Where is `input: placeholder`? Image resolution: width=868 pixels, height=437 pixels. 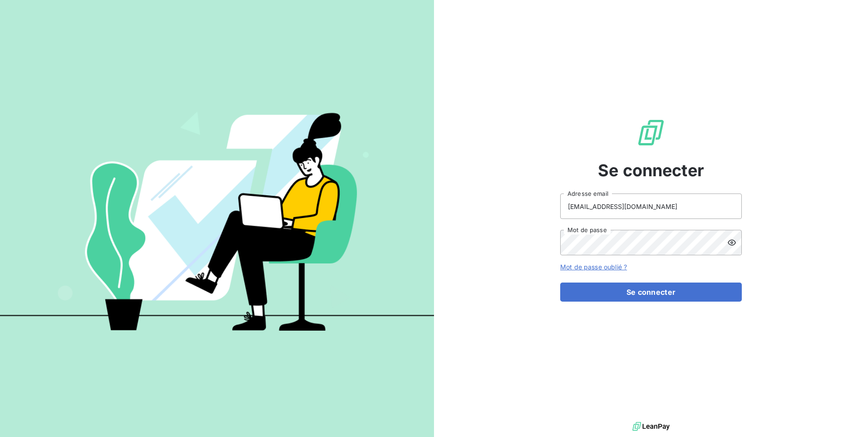
input: placeholder is located at coordinates (651, 206).